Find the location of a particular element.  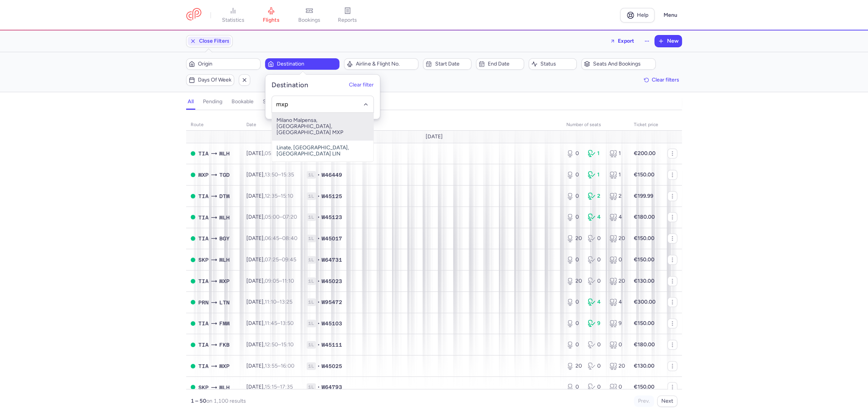

time: 07:20 is located at coordinates (290, 216).